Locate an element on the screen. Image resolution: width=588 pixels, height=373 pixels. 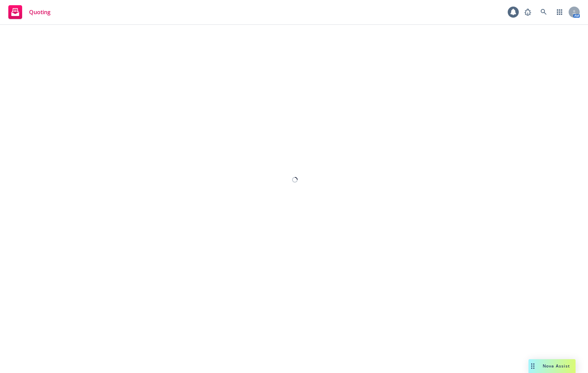
a: Switch app is located at coordinates (559, 12).